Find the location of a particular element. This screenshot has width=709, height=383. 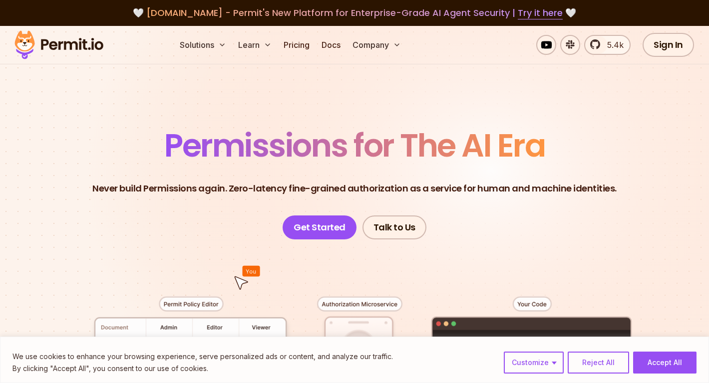

a: Sign In is located at coordinates (668, 45).